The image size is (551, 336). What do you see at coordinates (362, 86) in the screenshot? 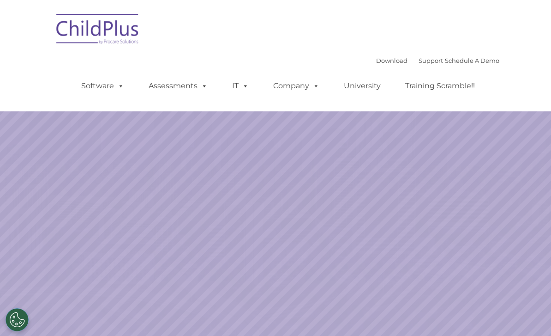
I see `a: University` at bounding box center [362, 86].